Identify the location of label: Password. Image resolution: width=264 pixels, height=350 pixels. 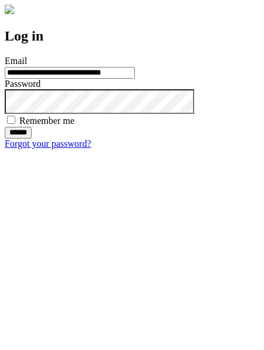
(22, 83).